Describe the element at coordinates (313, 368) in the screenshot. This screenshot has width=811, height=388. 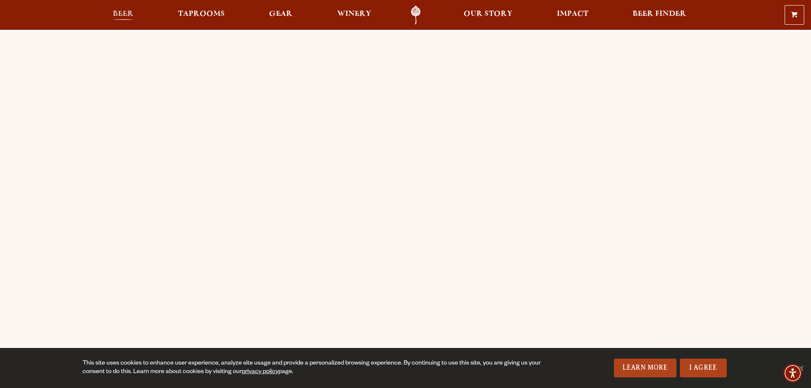
I see `div: This site uses cookies to enhance user experience, analyze site usage and provide a personalized ...` at that location.